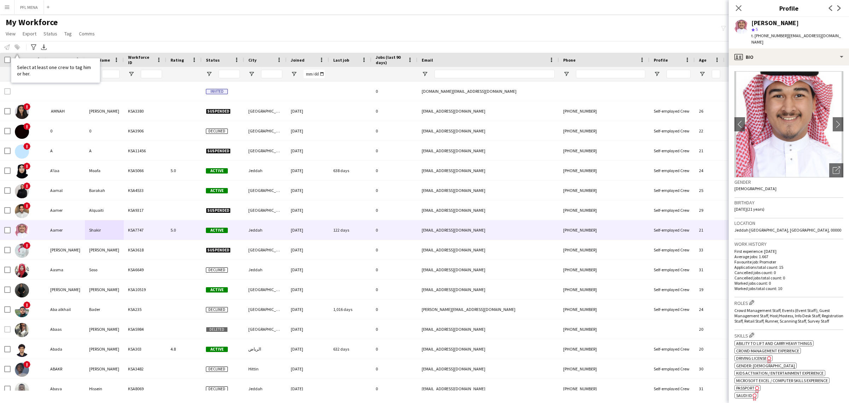  I want to click on div: 5.0, so click(184, 230).